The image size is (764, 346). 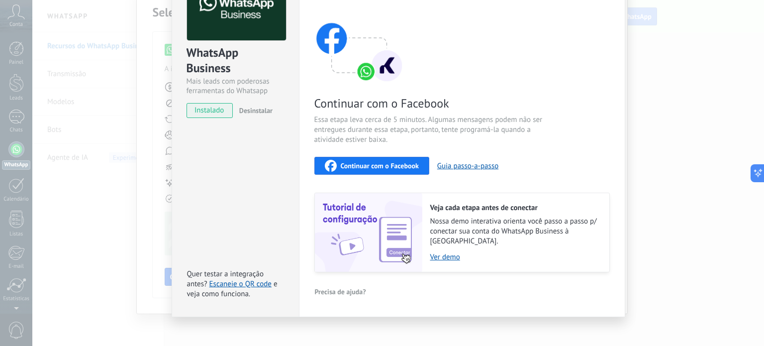 What do you see at coordinates (515, 231) in the screenshot?
I see `span: Nossa demo interativa orienta você passo a passo p/ conectar sua conta do WhatsApp Business à [GE...` at bounding box center [515, 231].